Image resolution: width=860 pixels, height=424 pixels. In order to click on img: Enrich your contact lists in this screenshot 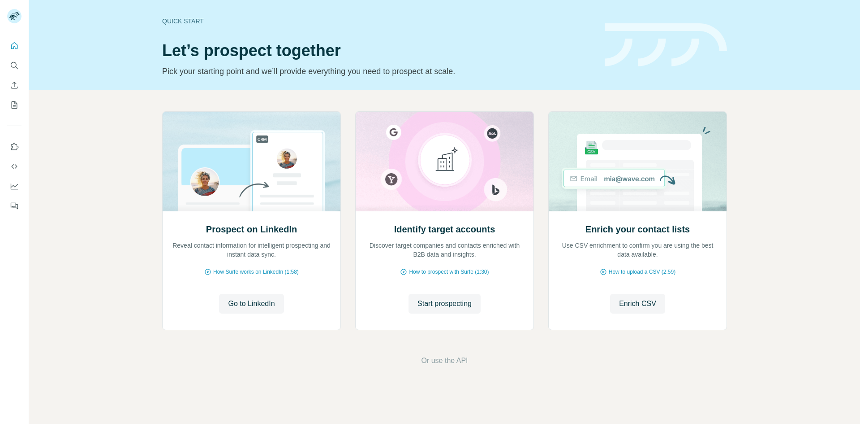, I will do `click(638, 161)`.